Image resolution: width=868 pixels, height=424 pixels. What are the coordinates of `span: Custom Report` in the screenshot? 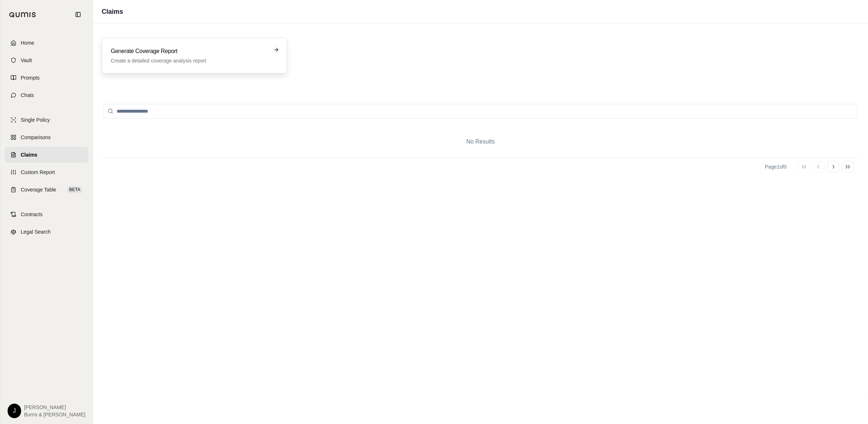 It's located at (38, 172).